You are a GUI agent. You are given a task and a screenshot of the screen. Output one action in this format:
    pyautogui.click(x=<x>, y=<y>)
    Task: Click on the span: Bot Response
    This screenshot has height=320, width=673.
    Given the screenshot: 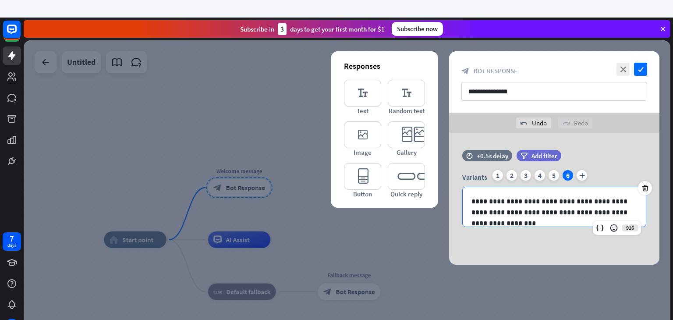 What is the action you would take?
    pyautogui.click(x=496, y=71)
    